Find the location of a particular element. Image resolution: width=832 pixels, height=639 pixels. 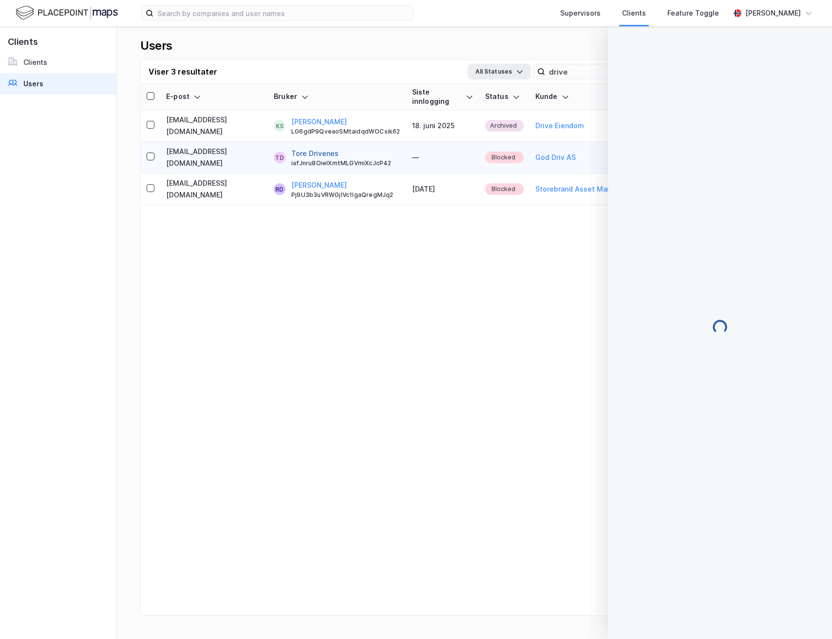

div: Pj9U3b3uVRWGjIVc1IgaQregMJq2 is located at coordinates (346, 195).